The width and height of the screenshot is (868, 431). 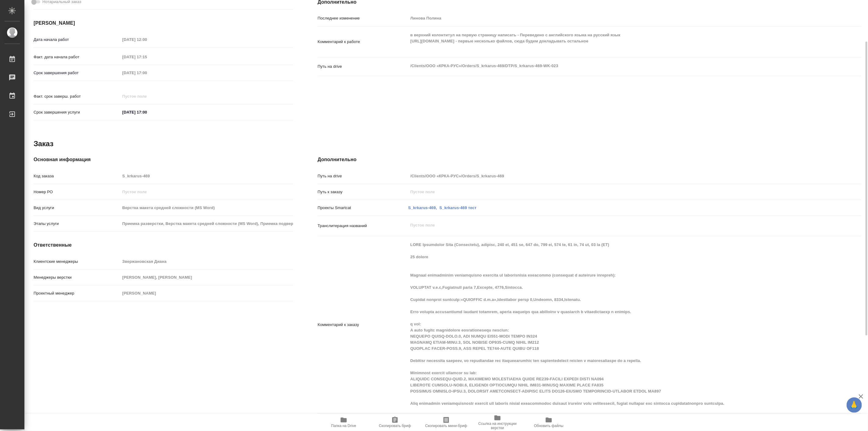 I want to click on span: Обновить файлы, so click(x=549, y=425).